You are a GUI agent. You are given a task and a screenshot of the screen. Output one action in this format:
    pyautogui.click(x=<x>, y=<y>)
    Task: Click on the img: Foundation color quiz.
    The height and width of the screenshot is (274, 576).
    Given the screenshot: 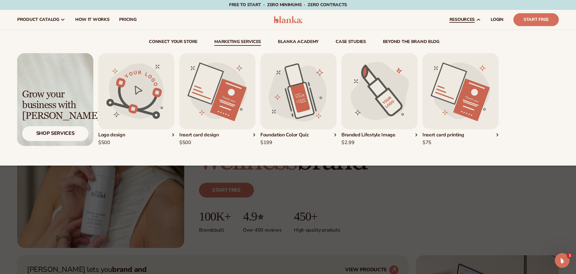 What is the action you would take?
    pyautogui.click(x=299, y=91)
    